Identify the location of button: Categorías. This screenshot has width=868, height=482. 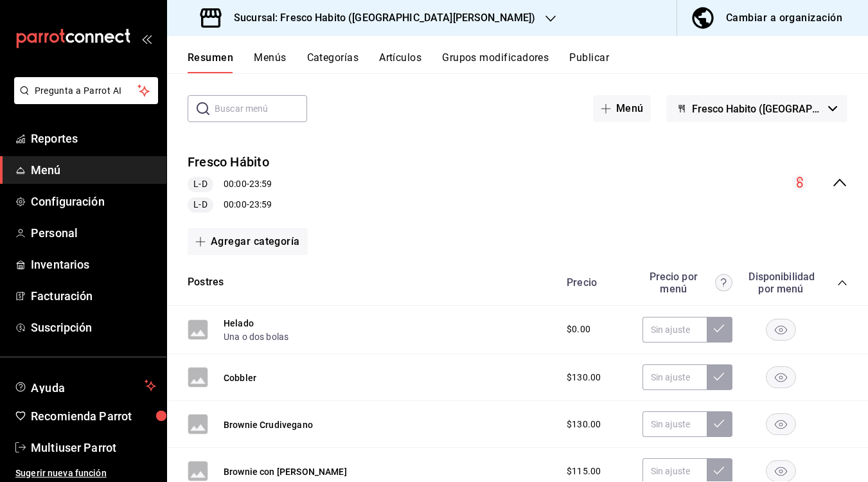
(333, 62).